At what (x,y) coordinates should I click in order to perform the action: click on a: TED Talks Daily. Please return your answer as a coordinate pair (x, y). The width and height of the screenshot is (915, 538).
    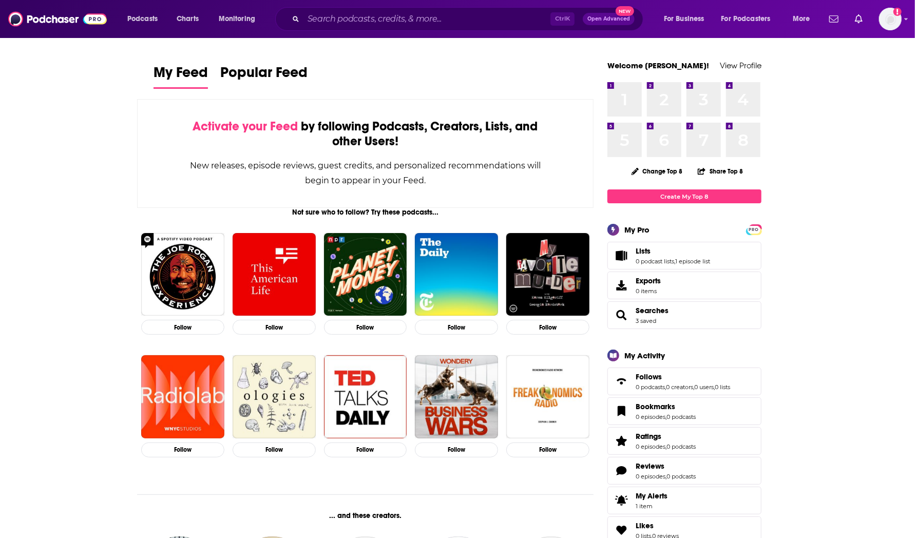
    Looking at the image, I should click on (366, 397).